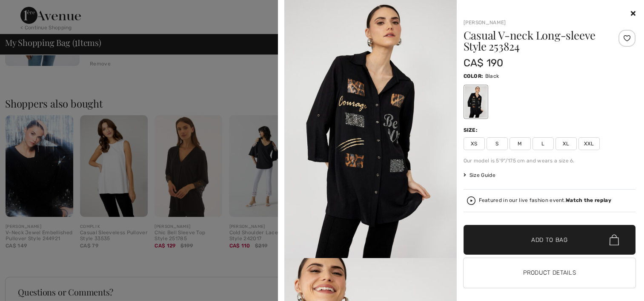  I want to click on h1: Casual V-neck Long-sleeve Style 253824, so click(535, 41).